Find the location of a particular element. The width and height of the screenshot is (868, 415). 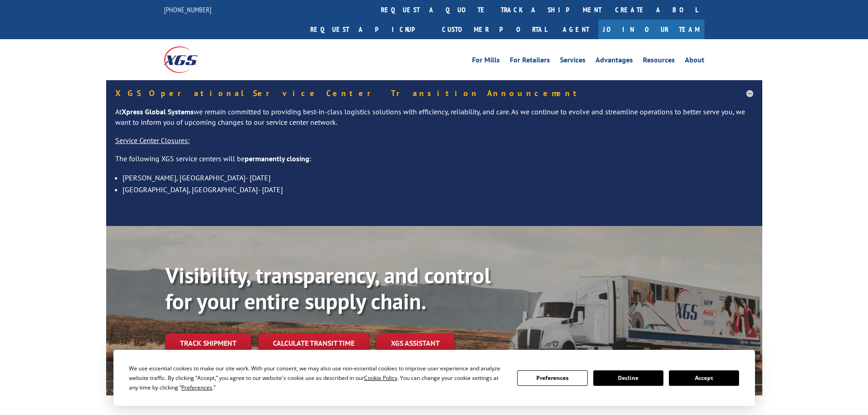

a: XGS ASSISTANT is located at coordinates (415, 343).